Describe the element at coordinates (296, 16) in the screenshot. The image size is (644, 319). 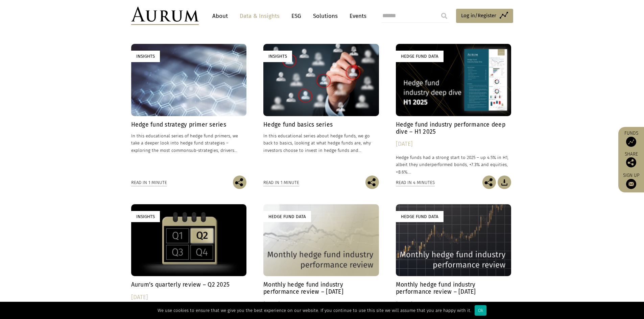
I see `a: ESG` at that location.